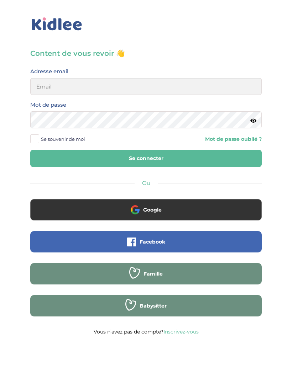 The width and height of the screenshot is (292, 368). What do you see at coordinates (48, 105) in the screenshot?
I see `label: Mot de passe` at bounding box center [48, 105].